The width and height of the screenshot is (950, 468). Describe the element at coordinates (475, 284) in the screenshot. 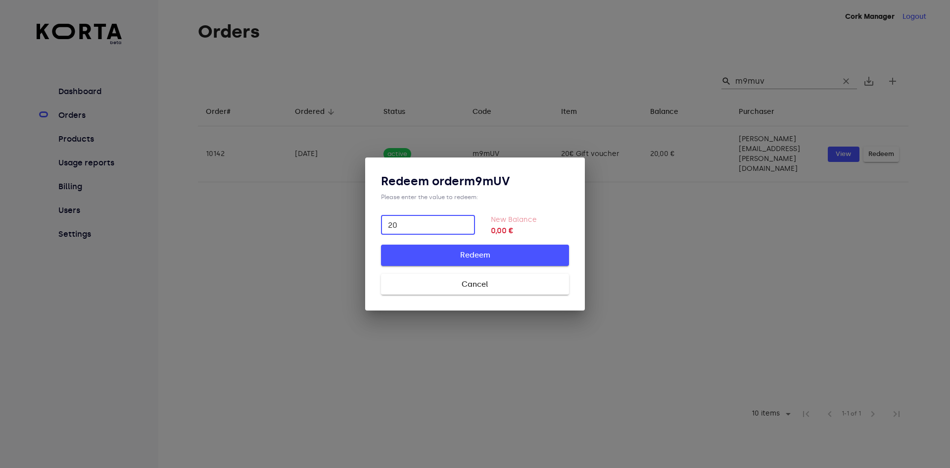

I see `span: Cancel` at that location.